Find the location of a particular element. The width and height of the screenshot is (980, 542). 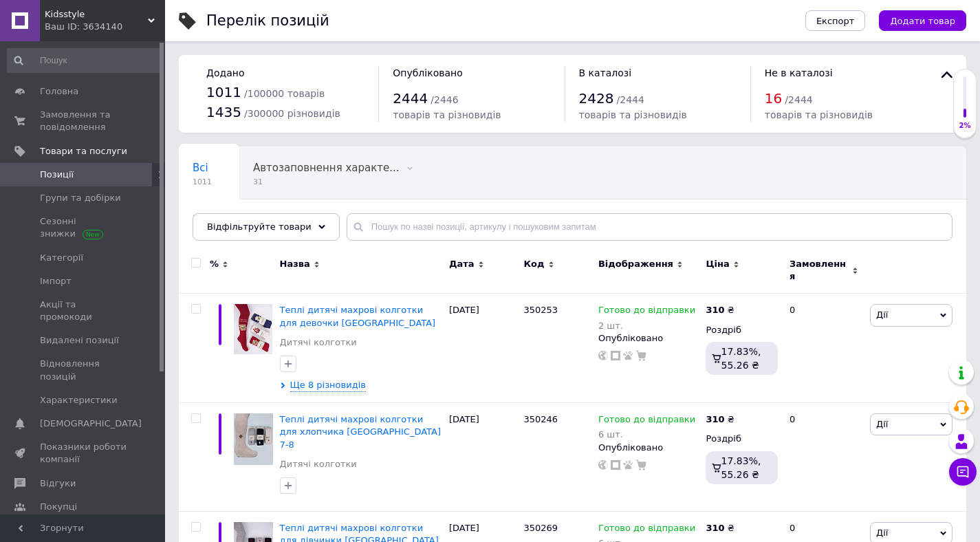

div: 2 шт. is located at coordinates (647, 326).